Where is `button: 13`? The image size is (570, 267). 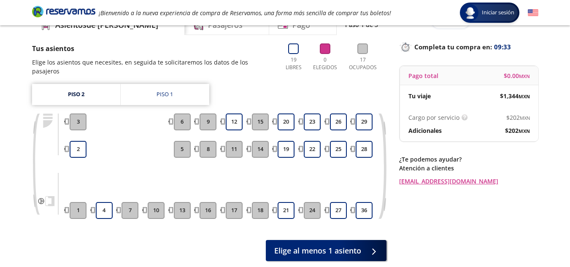 button: 13 is located at coordinates (182, 210).